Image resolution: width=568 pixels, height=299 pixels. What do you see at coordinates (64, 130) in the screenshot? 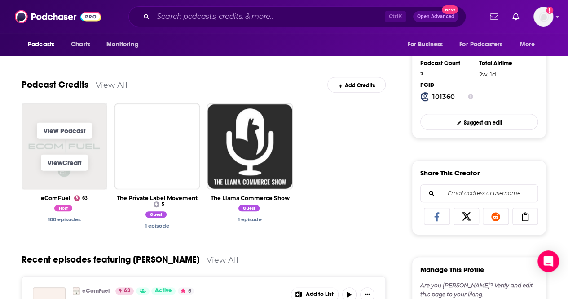
I see `a: View Podcast` at bounding box center [64, 130].